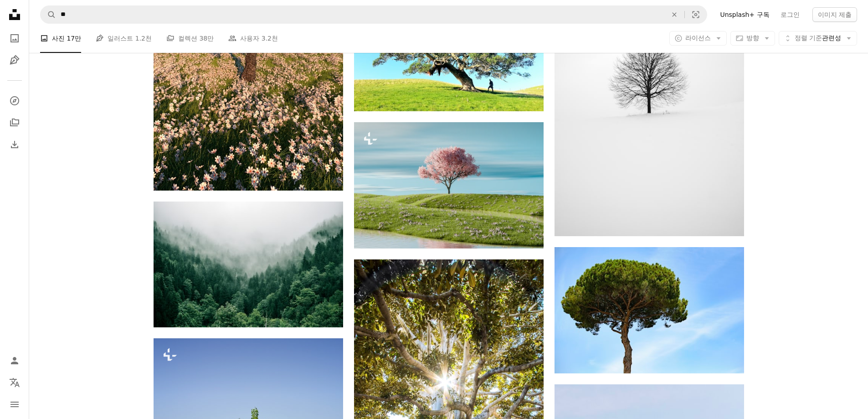 Image resolution: width=868 pixels, height=419 pixels. Describe the element at coordinates (698, 38) in the screenshot. I see `span: 라이선스` at that location.